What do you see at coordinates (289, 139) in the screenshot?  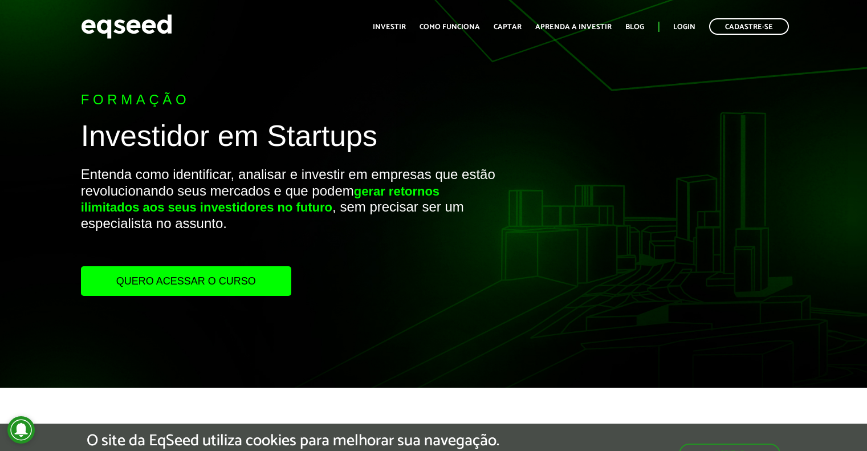 I see `h1: Investidor em Startups` at bounding box center [289, 139].